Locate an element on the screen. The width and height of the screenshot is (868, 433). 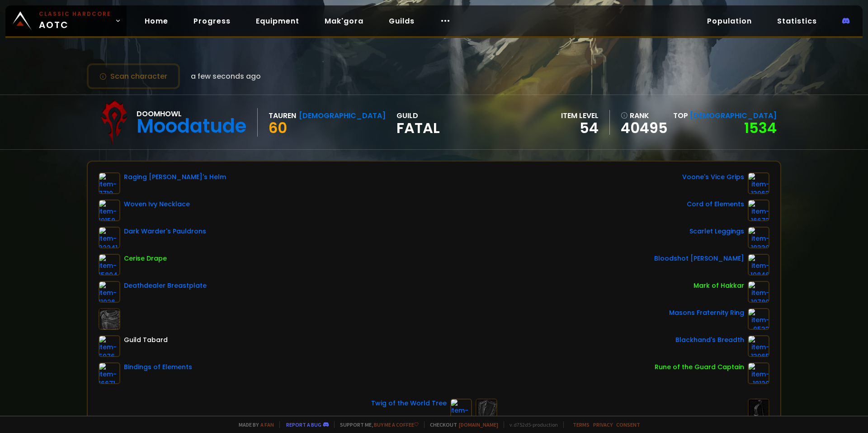
div: Tauren is located at coordinates (282, 115).